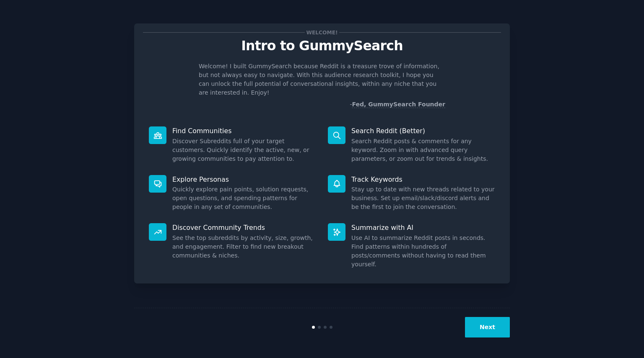 This screenshot has height=358, width=644. I want to click on p: Track Keywords, so click(423, 180).